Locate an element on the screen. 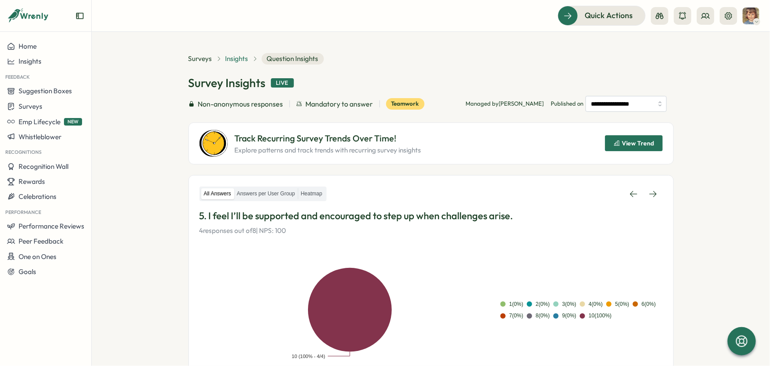 This screenshot has height=366, width=770. span: Recognition Wall is located at coordinates (43, 166).